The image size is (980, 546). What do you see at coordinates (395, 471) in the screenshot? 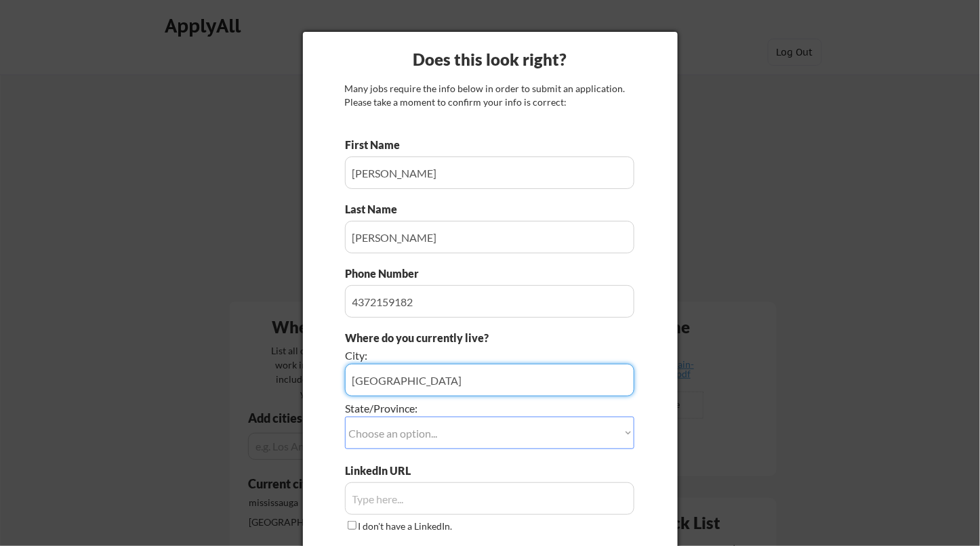
I see `div: LinkedIn URL` at bounding box center [395, 471].